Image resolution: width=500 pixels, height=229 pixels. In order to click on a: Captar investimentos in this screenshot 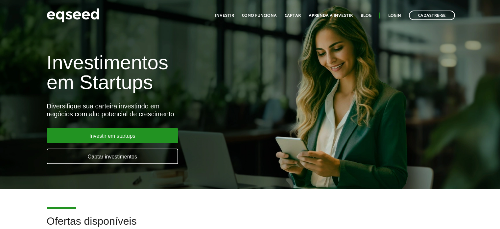, I will do `click(112, 156)`.